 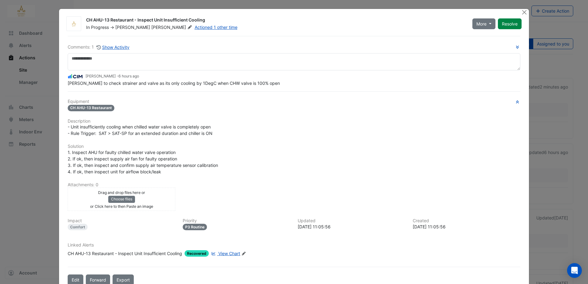 What do you see at coordinates (91, 108) in the screenshot?
I see `span: CH AHU-13 Restaurant` at bounding box center [91, 108].